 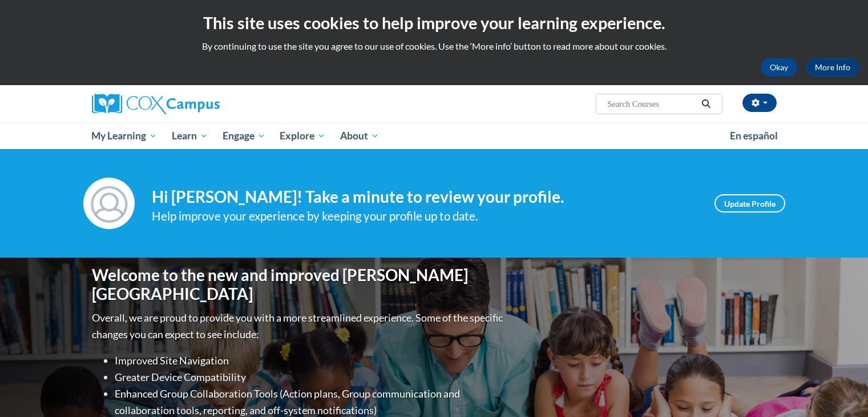 What do you see at coordinates (425, 216) in the screenshot?
I see `div: Help improve your experience by keeping your profile up to date.` at bounding box center [425, 216].